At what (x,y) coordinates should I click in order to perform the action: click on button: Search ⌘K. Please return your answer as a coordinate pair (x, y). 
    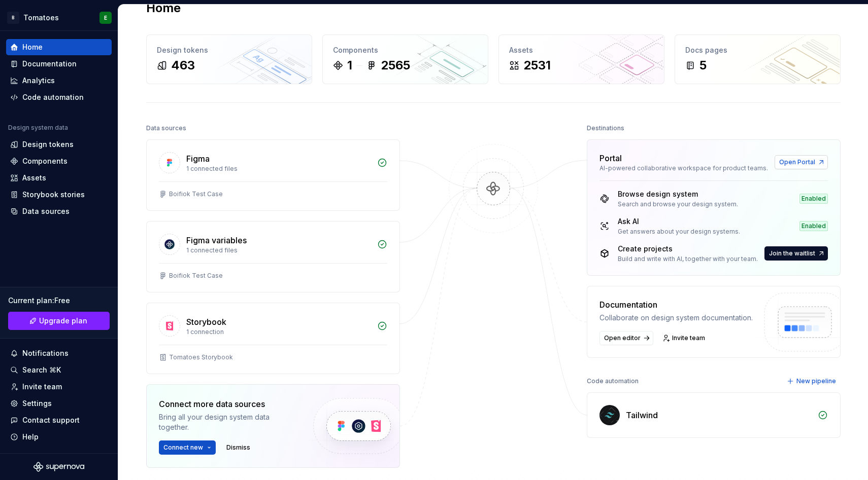
    Looking at the image, I should click on (59, 370).